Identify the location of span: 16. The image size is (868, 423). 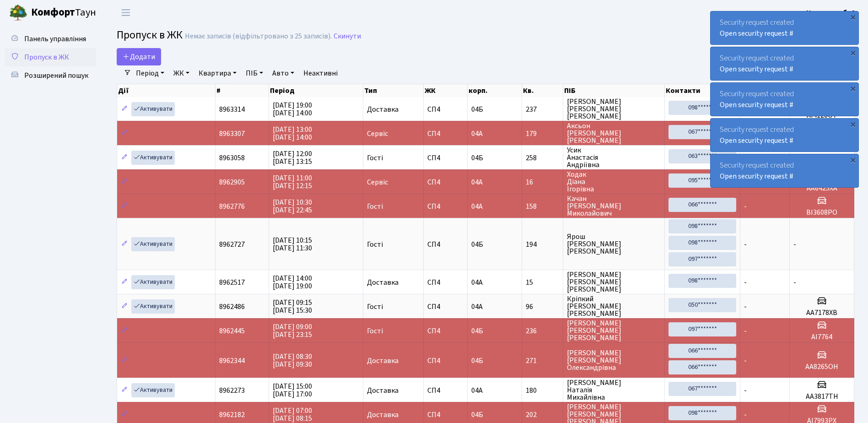
(543, 182).